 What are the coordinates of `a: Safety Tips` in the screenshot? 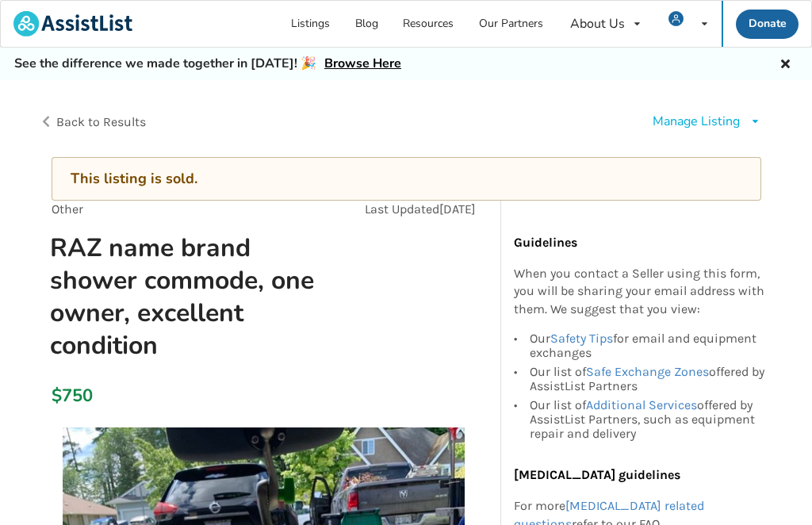 It's located at (582, 338).